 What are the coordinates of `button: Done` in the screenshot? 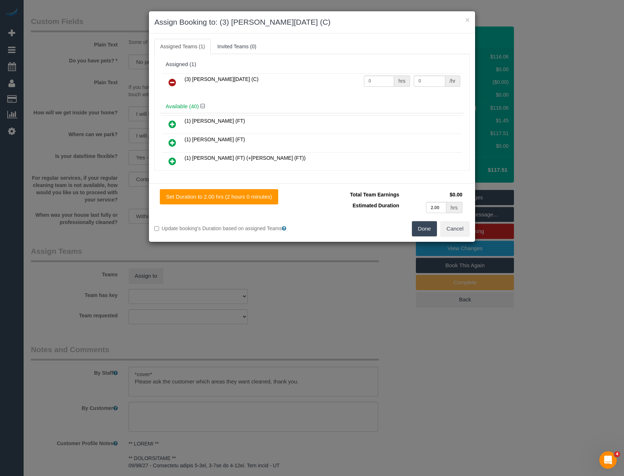 It's located at (425, 229).